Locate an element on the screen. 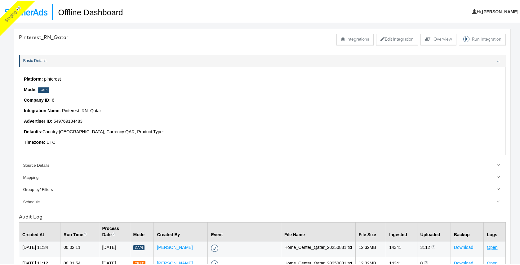 The width and height of the screenshot is (520, 265). td: 3112 is located at coordinates (434, 248).